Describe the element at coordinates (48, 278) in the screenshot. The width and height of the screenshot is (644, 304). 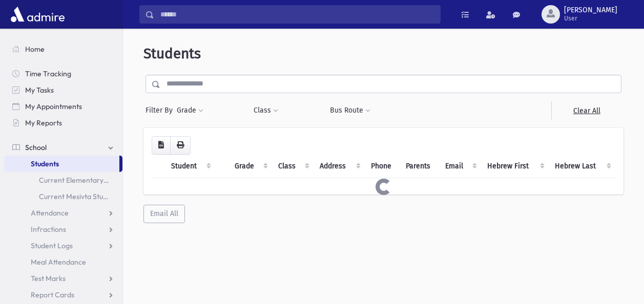
I see `span: Test Marks` at that location.